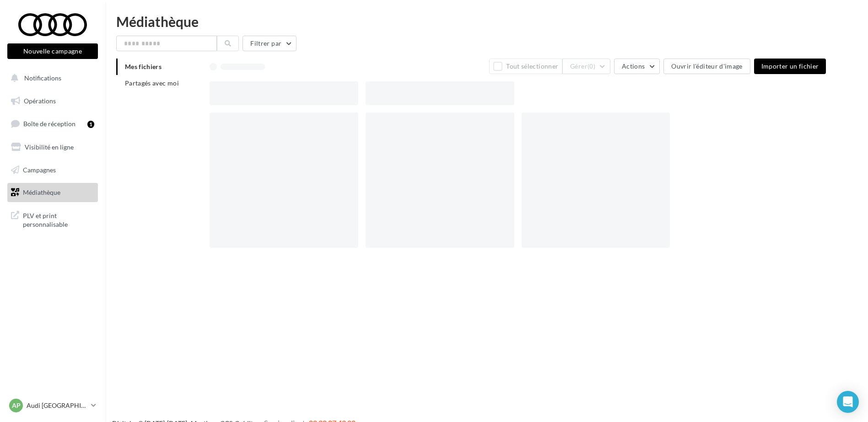 This screenshot has width=868, height=422. What do you see at coordinates (790, 66) in the screenshot?
I see `span: Importer un fichier` at bounding box center [790, 66].